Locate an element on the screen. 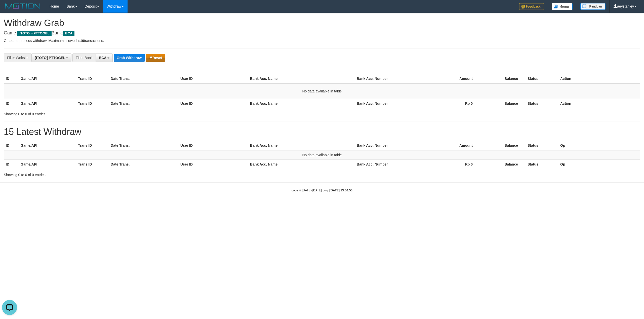  div: Filter Bank is located at coordinates (84, 58).